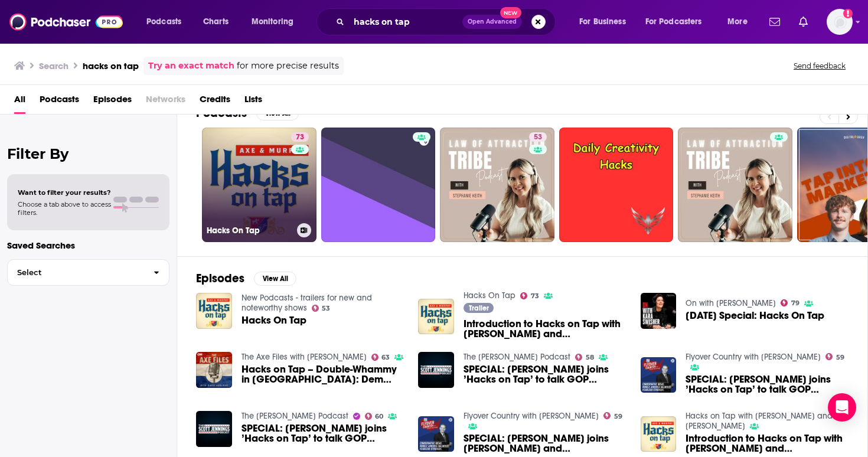 This screenshot has width=868, height=457. Describe the element at coordinates (59, 102) in the screenshot. I see `a: Podcasts` at that location.